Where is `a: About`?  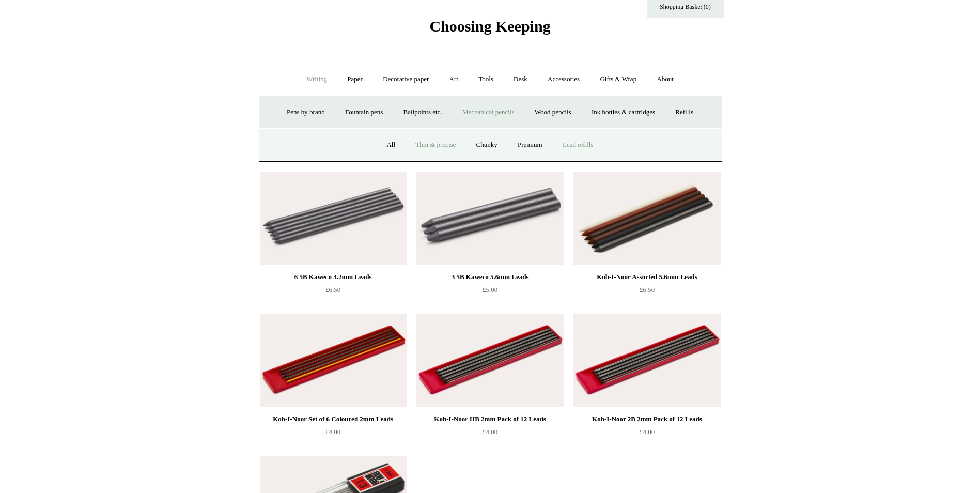
a: About is located at coordinates (665, 79).